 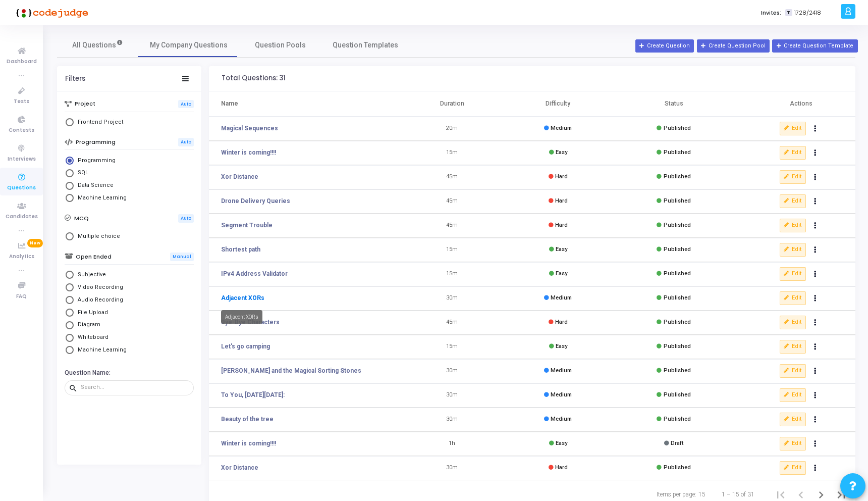 What do you see at coordinates (733, 46) in the screenshot?
I see `button: Create Question Pool` at bounding box center [733, 46].